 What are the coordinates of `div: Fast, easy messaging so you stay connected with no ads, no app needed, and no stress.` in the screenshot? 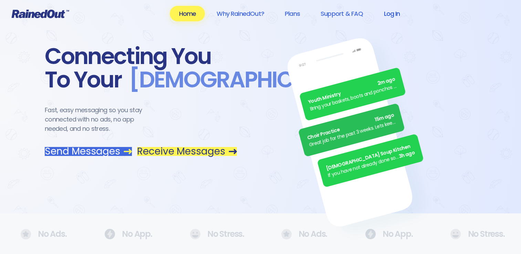 It's located at (100, 119).